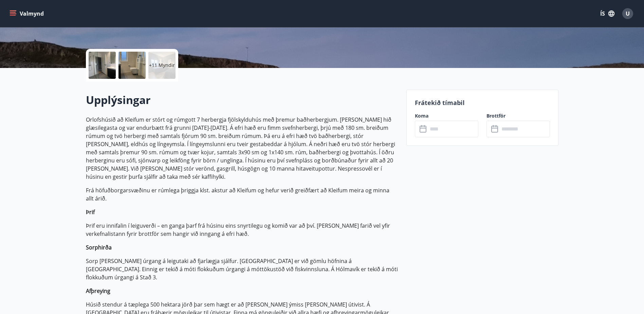  What do you see at coordinates (99, 247) in the screenshot?
I see `strong: Sorphirða` at bounding box center [99, 247].